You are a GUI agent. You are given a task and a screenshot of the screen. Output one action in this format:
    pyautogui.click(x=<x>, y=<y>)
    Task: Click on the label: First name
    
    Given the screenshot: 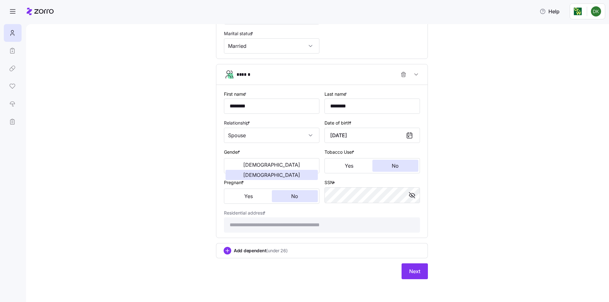 What is the action you would take?
    pyautogui.click(x=236, y=94)
    